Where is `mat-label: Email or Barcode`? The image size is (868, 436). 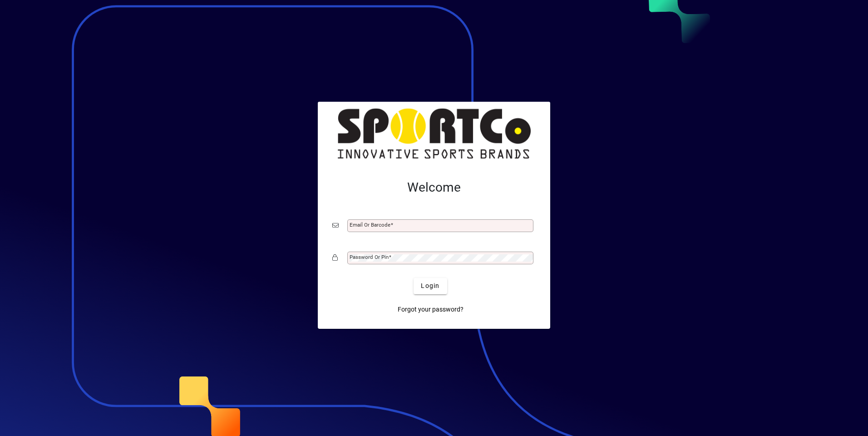 mat-label: Email or Barcode is located at coordinates (370, 225).